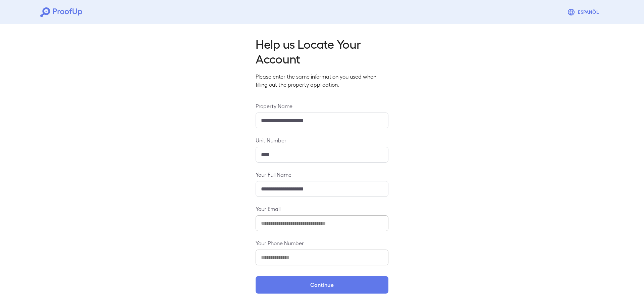 The height and width of the screenshot is (306, 644). I want to click on button: Continue, so click(322, 285).